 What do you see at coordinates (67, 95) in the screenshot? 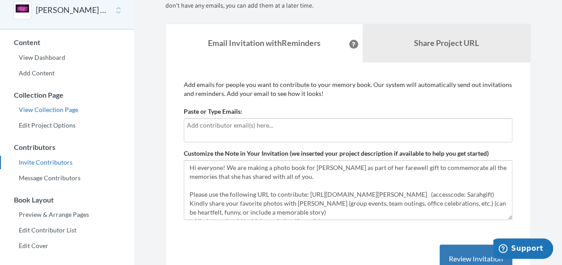
I see `h3: Collection Page` at bounding box center [67, 95].